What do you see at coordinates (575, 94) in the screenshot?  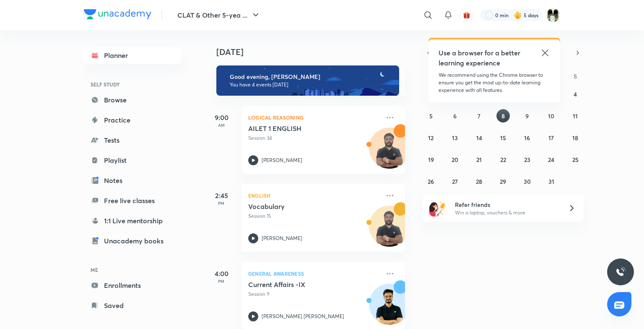 I see `abbr: October 4, 2025` at bounding box center [575, 94].